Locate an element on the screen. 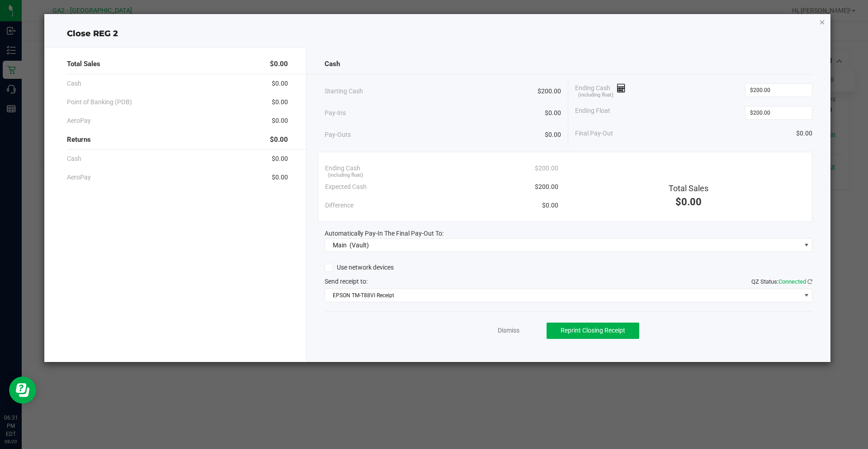 This screenshot has width=868, height=449. a: Dismiss is located at coordinates (509, 330).